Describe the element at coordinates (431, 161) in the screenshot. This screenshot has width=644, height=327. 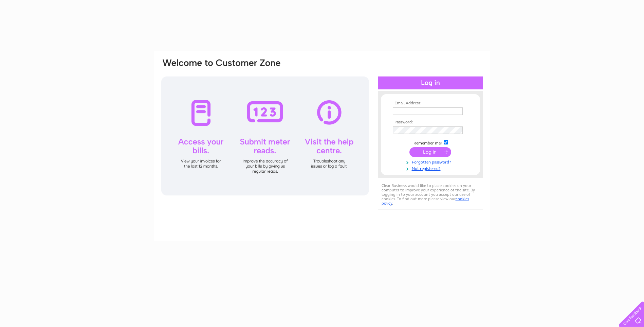
I see `a: Forgotten password?` at that location.